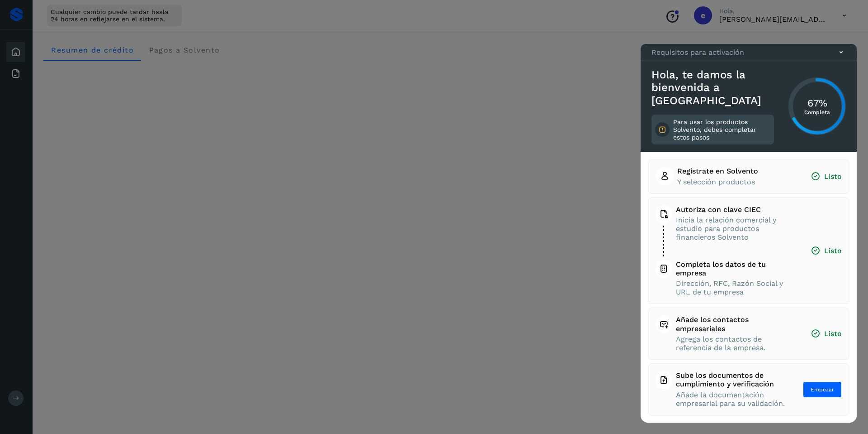 The width and height of the screenshot is (868, 434). Describe the element at coordinates (749, 176) in the screenshot. I see `button: Registrate en SolventoY selección productosListo` at that location.